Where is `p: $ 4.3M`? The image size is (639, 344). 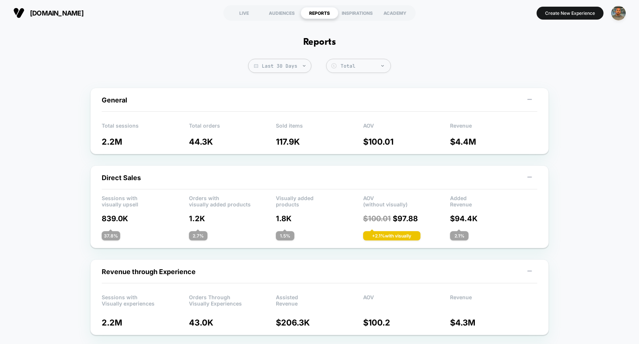 p: $ 4.3M is located at coordinates (494, 323).